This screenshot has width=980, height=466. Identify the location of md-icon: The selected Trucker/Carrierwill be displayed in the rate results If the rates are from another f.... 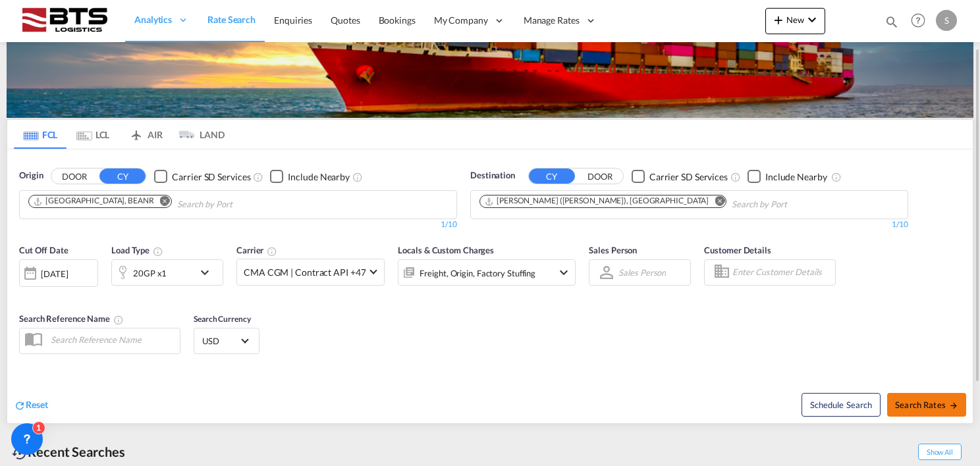
(272, 252).